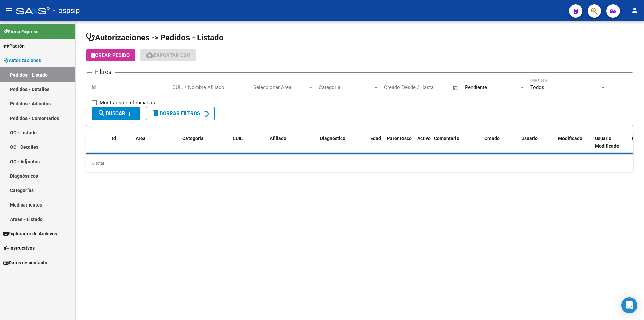 Image resolution: width=644 pixels, height=320 pixels. I want to click on button: Open calendar, so click(456, 88).